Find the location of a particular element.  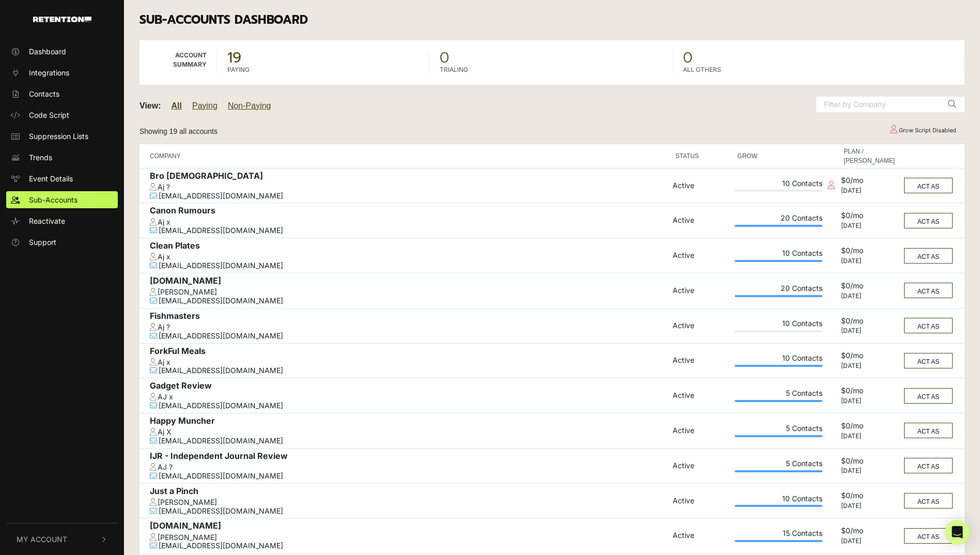

th: GROW is located at coordinates (779, 156).